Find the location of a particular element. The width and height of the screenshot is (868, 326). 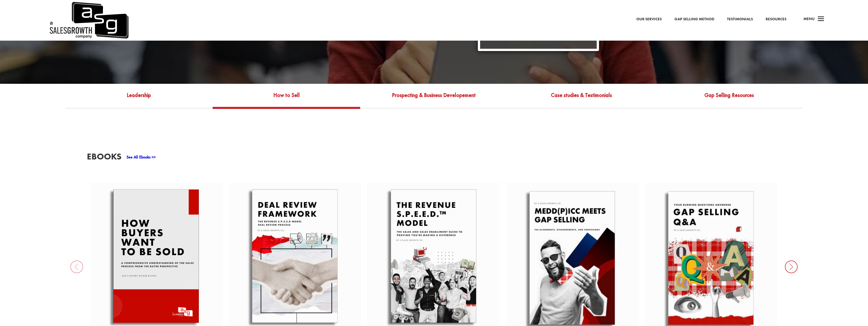

a: Leadership is located at coordinates (139, 99).